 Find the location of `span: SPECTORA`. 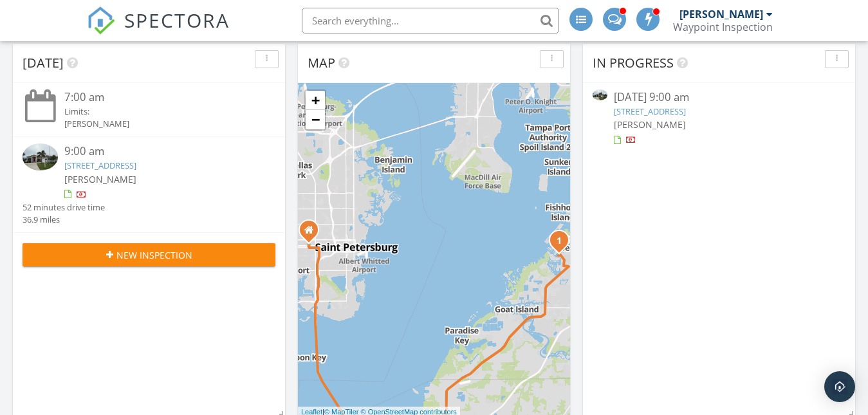

span: SPECTORA is located at coordinates (177, 20).